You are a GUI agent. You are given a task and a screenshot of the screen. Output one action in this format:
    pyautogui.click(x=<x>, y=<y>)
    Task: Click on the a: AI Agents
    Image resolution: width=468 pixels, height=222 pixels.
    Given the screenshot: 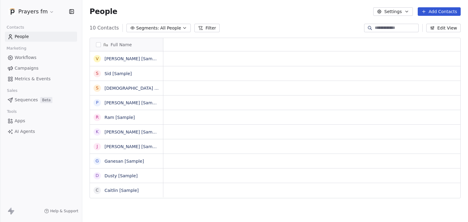 What is the action you would take?
    pyautogui.click(x=41, y=132)
    